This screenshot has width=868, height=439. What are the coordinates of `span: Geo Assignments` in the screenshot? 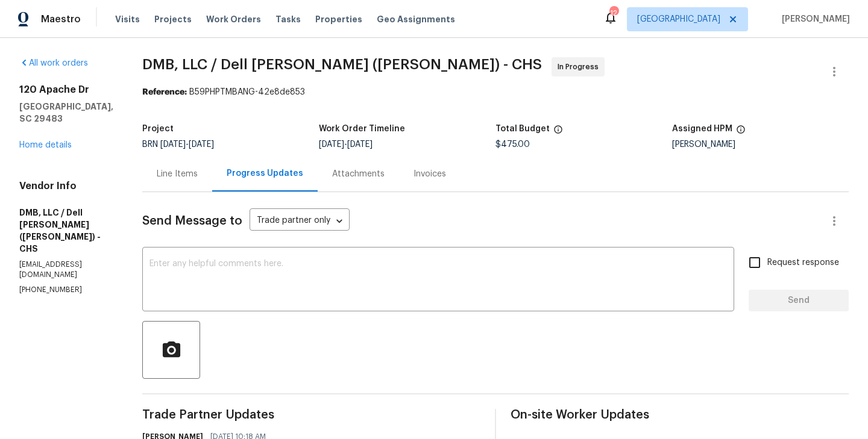 It's located at (416, 19).